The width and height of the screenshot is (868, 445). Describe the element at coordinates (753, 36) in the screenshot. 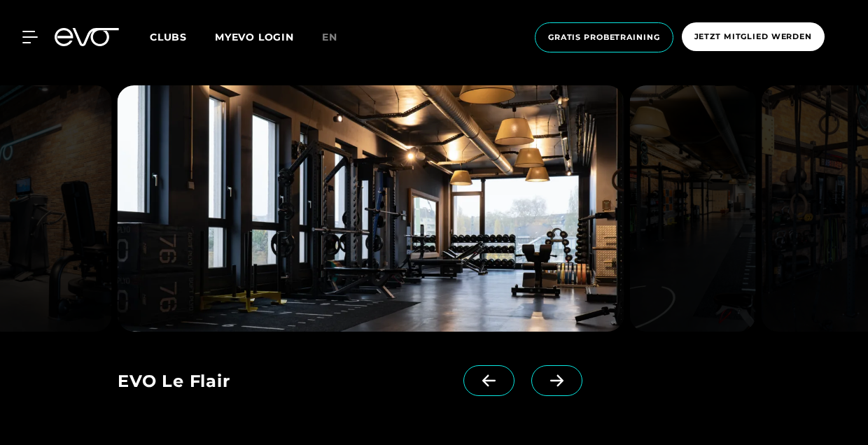

I see `span: Jetzt Mitglied werden` at that location.